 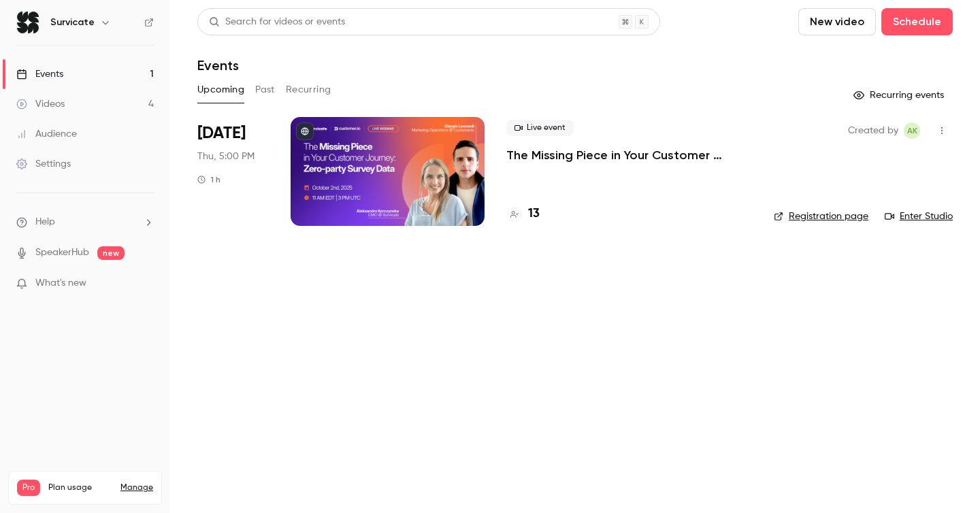 I want to click on span: AK, so click(x=912, y=131).